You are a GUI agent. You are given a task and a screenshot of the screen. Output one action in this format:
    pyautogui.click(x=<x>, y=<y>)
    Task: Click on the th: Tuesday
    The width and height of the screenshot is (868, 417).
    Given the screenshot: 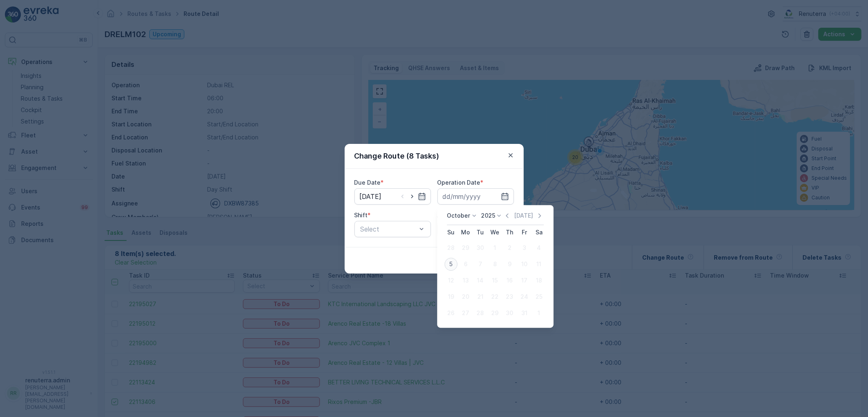 What is the action you would take?
    pyautogui.click(x=480, y=232)
    